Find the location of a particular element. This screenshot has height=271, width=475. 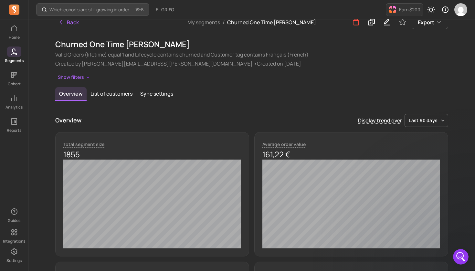

button: Sync settings is located at coordinates (157, 94).